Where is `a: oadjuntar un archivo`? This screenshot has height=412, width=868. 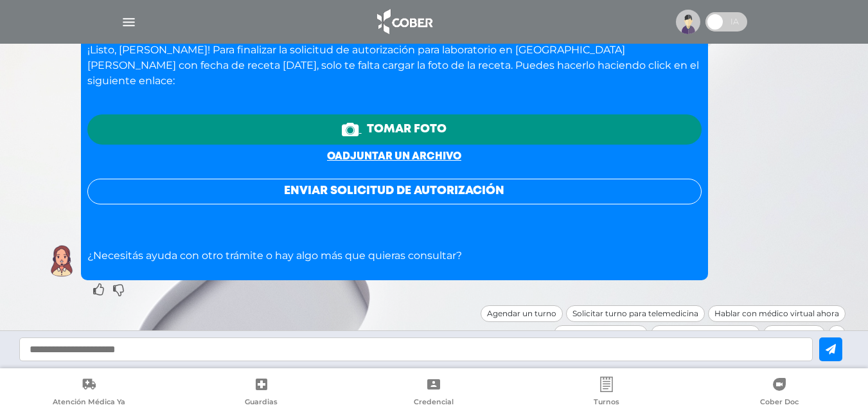 a: oadjuntar un archivo is located at coordinates (394, 156).